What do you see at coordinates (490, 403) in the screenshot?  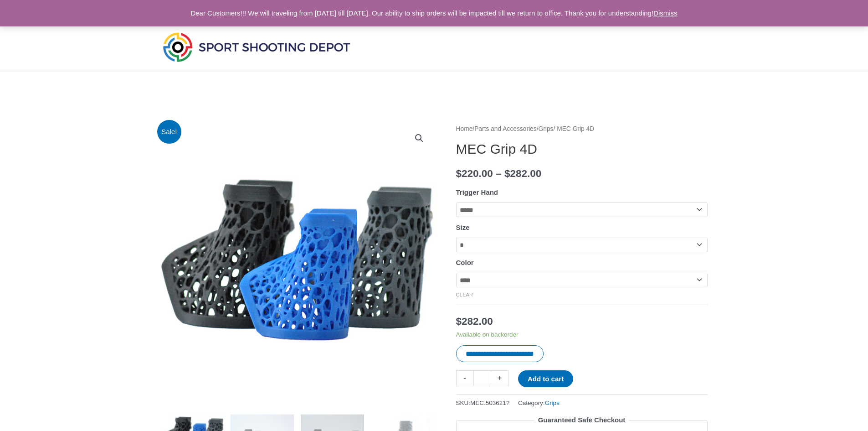 I see `span: MEC.503621?` at bounding box center [490, 403].